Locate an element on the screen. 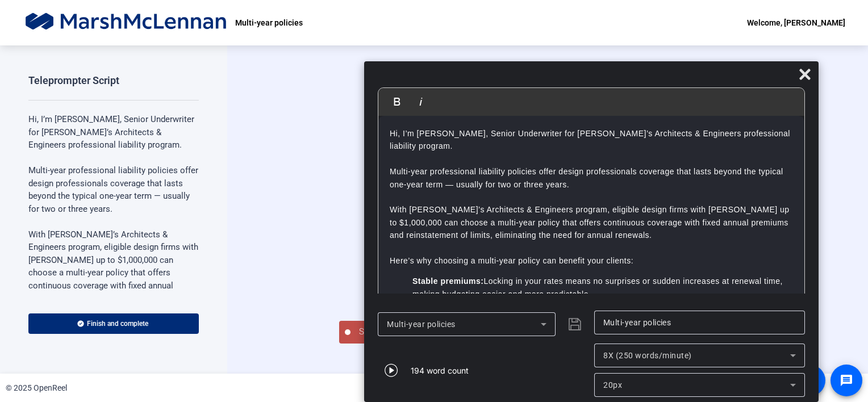 Image resolution: width=868 pixels, height=402 pixels. p: Multi-year policies is located at coordinates (268, 23).